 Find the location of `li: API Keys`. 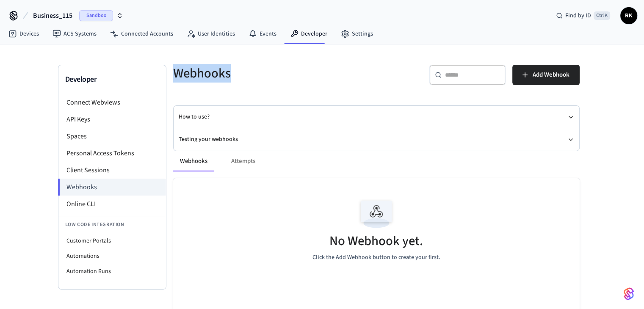

li: API Keys is located at coordinates (112, 120).